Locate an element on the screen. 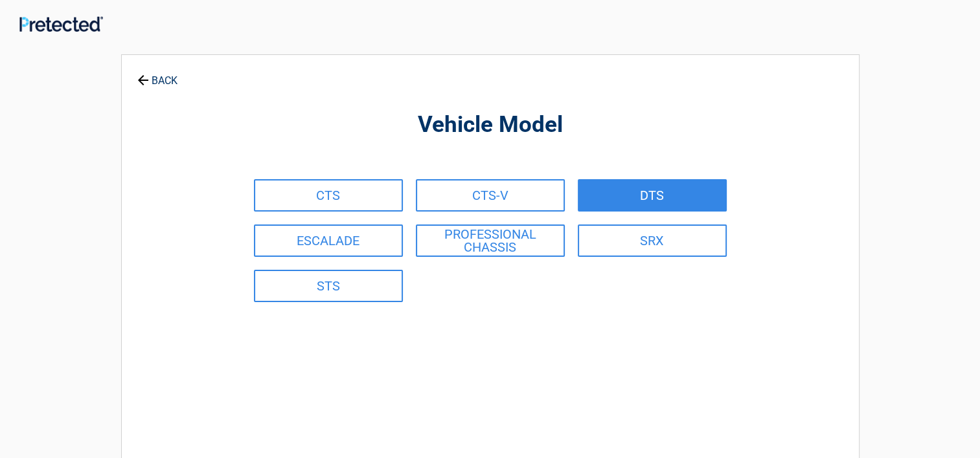 This screenshot has height=458, width=980. a: STS is located at coordinates (328, 286).